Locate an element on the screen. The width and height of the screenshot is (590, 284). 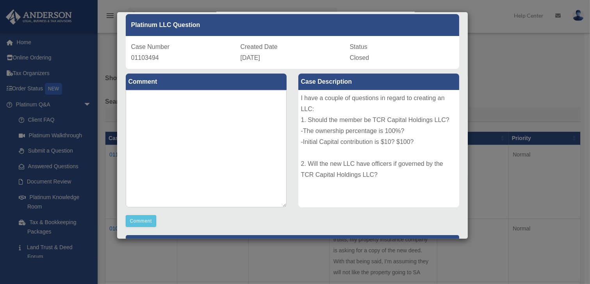
span: Case Number is located at coordinates (150, 46).